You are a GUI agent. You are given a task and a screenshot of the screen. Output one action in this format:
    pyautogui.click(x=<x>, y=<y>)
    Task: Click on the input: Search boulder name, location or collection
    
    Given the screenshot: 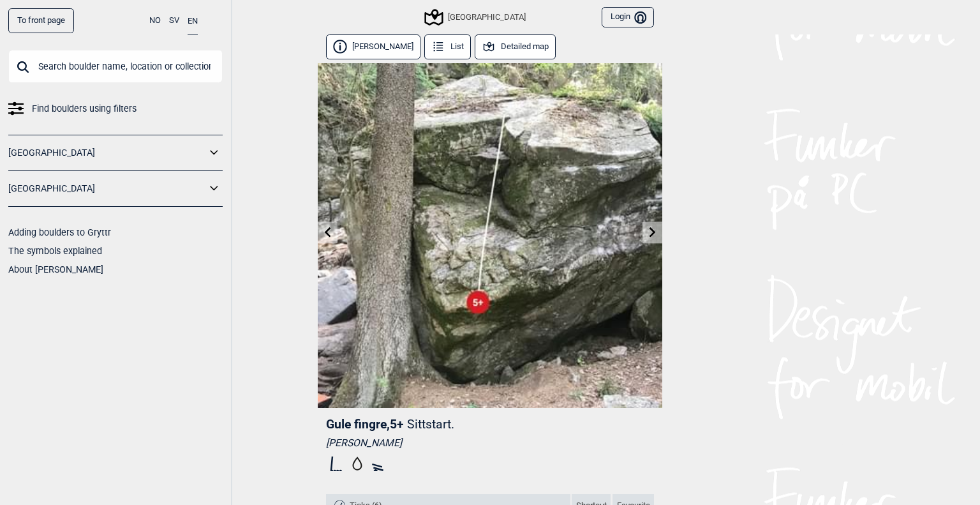 What is the action you would take?
    pyautogui.click(x=115, y=66)
    